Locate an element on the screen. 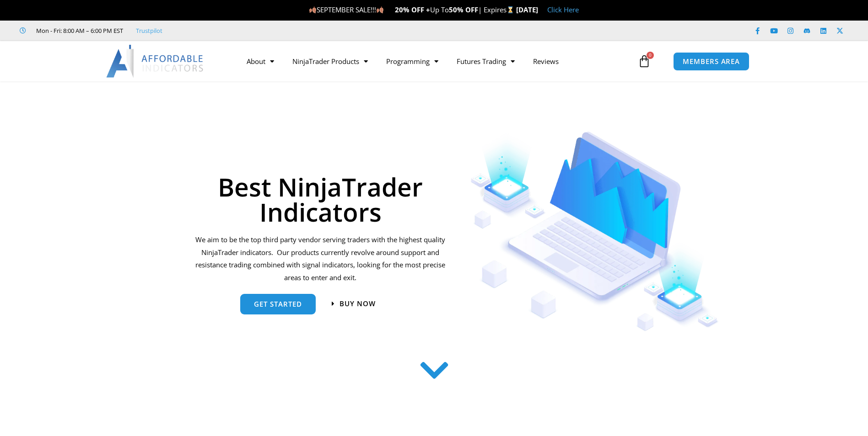  a: NinjaTrader Products is located at coordinates (330, 61).